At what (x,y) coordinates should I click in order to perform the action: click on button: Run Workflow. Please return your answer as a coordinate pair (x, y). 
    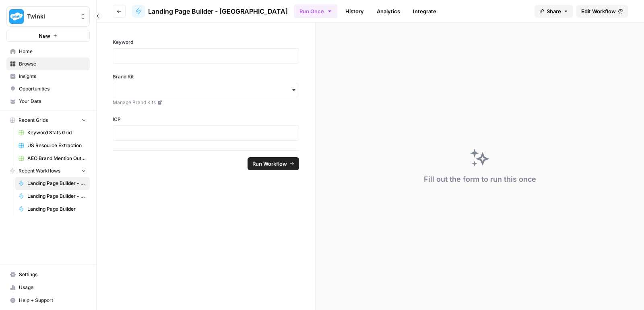
    Looking at the image, I should click on (273, 164).